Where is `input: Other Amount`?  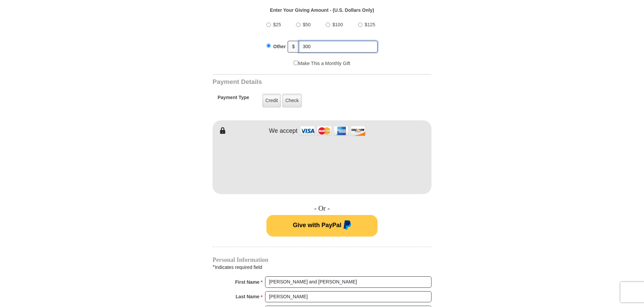 input: Other Amount is located at coordinates (338, 47).